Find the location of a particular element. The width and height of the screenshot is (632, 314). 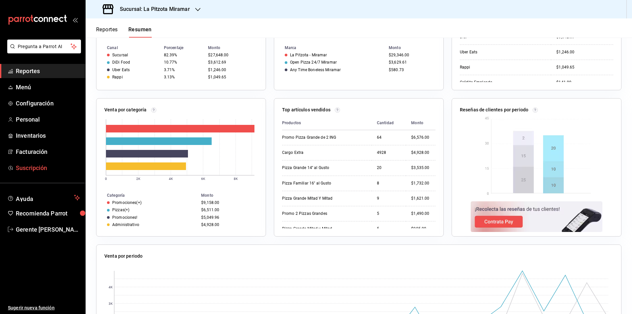

th: Categoría is located at coordinates (147, 195).